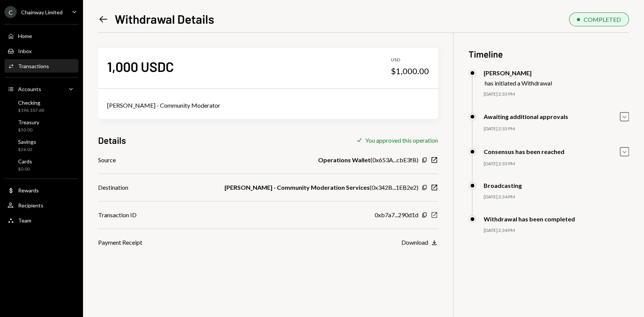 This screenshot has height=317, width=644. What do you see at coordinates (502, 186) in the screenshot?
I see `div: Broadcasting` at bounding box center [502, 186].